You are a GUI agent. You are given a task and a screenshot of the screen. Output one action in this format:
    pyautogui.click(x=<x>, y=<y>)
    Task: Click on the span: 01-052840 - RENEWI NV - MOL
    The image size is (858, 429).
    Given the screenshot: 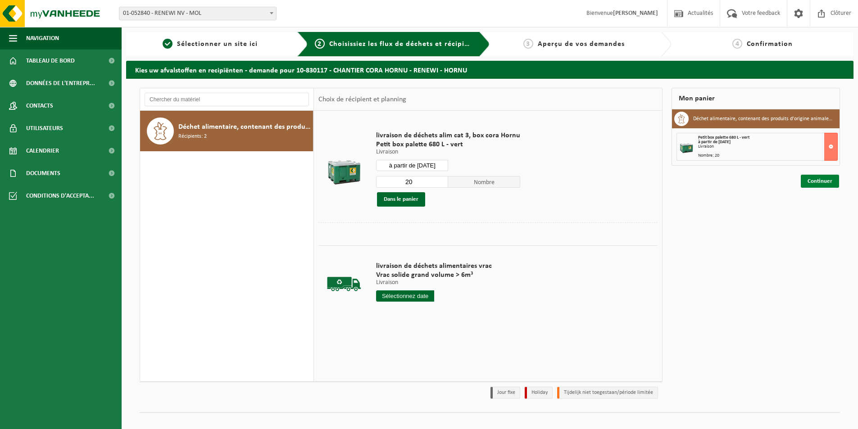 What is the action you would take?
    pyautogui.click(x=198, y=14)
    